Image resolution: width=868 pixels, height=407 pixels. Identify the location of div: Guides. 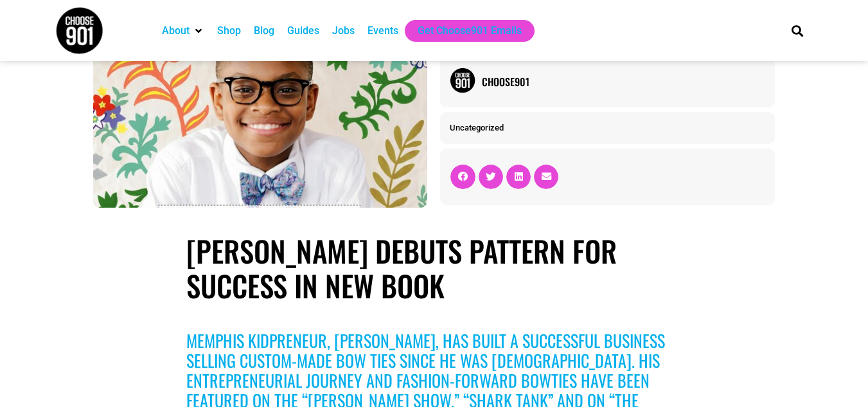
(303, 31).